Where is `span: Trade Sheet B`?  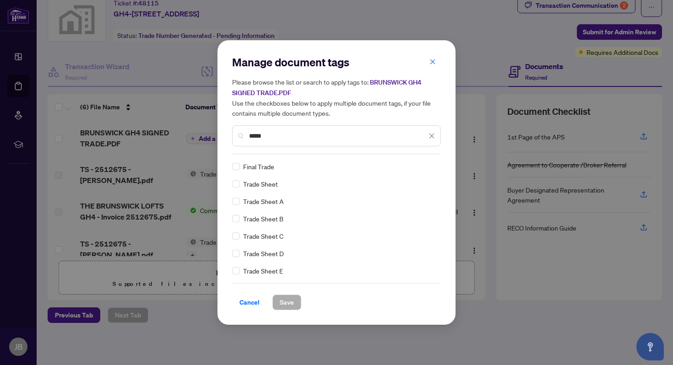 span: Trade Sheet B is located at coordinates (263, 219).